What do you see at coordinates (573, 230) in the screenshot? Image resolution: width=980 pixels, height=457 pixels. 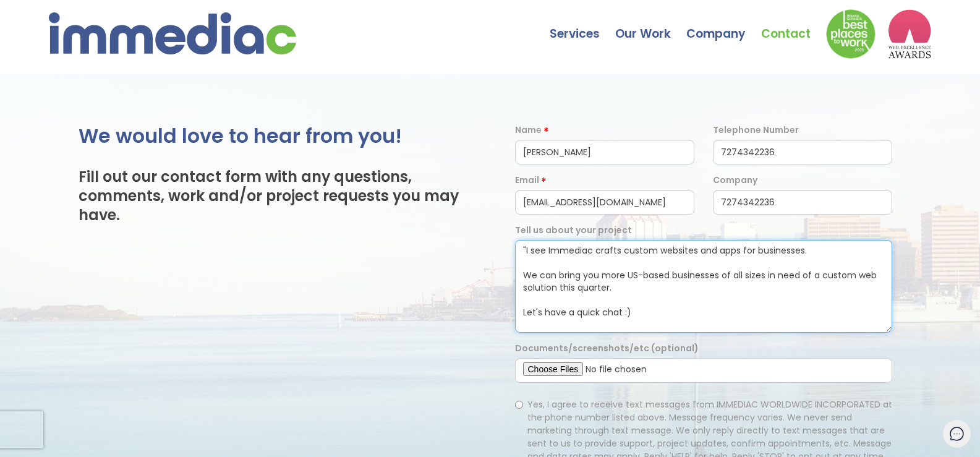 I see `label: Tell us about your project` at bounding box center [573, 230].